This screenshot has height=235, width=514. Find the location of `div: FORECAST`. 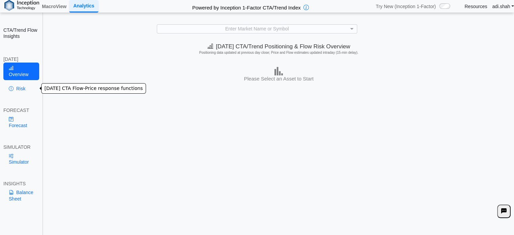

div: FORECAST is located at coordinates (21, 110).